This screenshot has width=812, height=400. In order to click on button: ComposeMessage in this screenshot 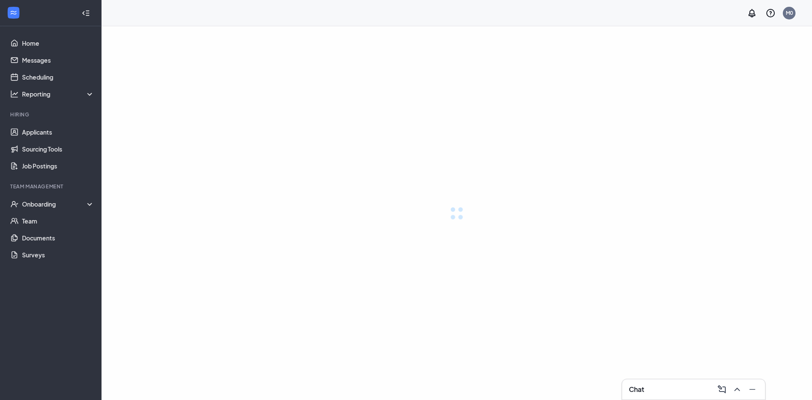, I will do `click(721, 389)`.